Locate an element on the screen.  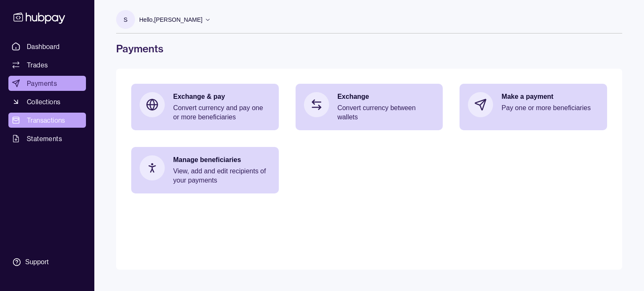
span: Statements is located at coordinates (45, 139).